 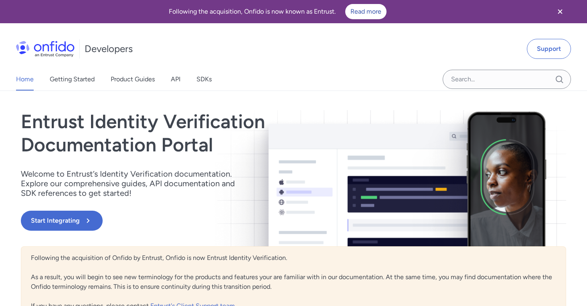 I want to click on div: Following the acquisition, Onfido is now known as Entrust., so click(x=277, y=12).